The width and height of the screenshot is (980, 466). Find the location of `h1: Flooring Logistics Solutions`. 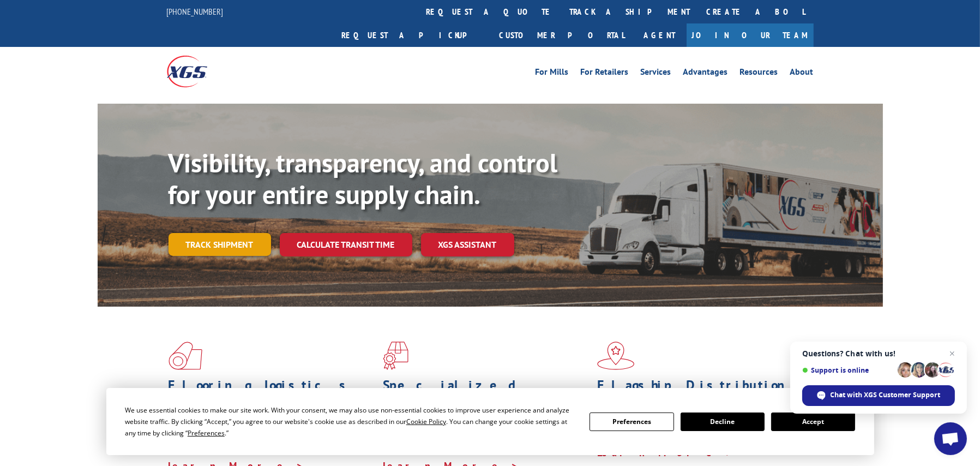

h1: Flooring Logistics Solutions is located at coordinates (272, 394).